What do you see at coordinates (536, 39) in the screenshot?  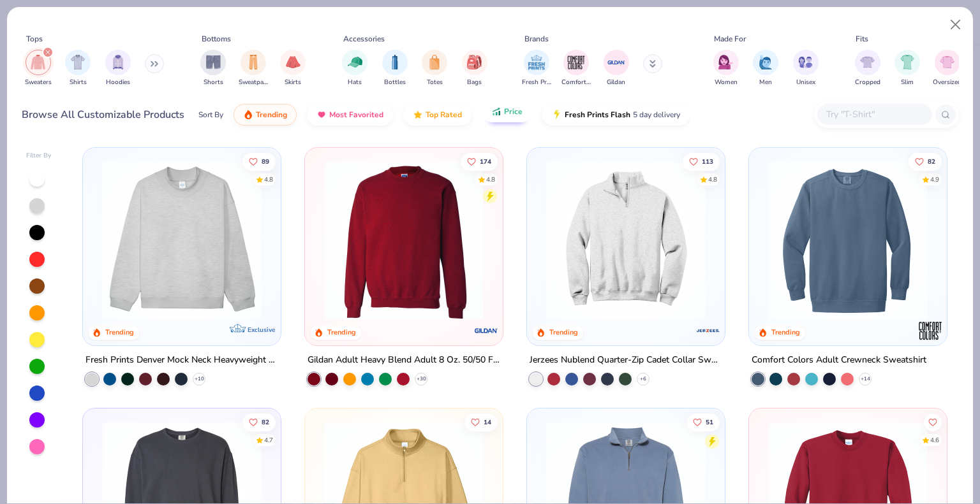 I see `div: Brands` at bounding box center [536, 39].